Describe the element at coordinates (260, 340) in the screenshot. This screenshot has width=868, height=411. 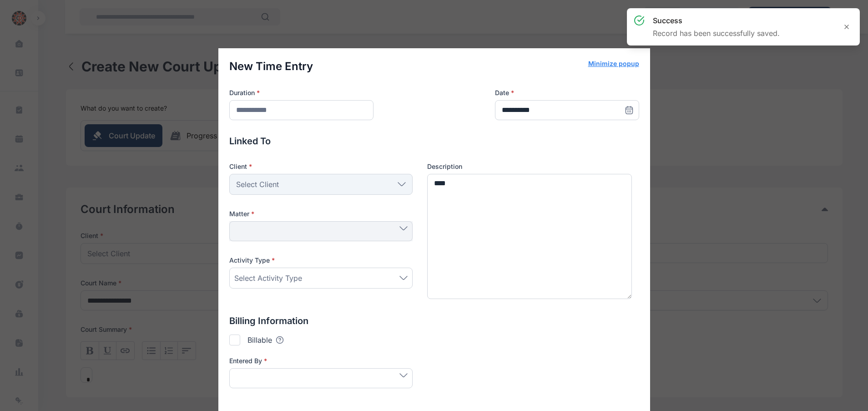
I see `p: Billable` at that location.